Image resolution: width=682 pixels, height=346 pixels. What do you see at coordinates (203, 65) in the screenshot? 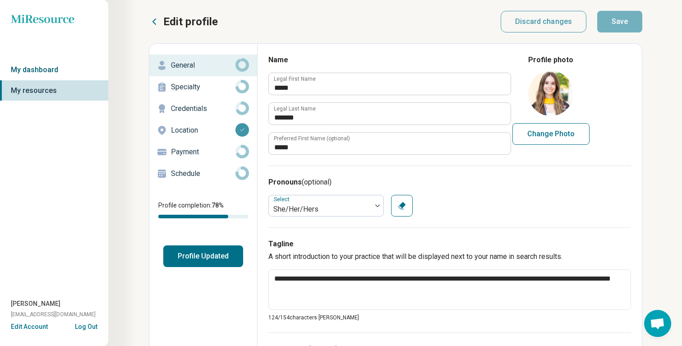
I see `p: General` at bounding box center [203, 65].